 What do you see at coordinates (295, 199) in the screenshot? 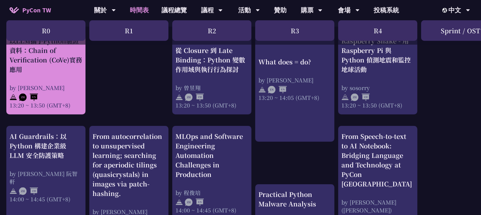
I see `div: Practical Python Malware Analysis` at bounding box center [295, 199].